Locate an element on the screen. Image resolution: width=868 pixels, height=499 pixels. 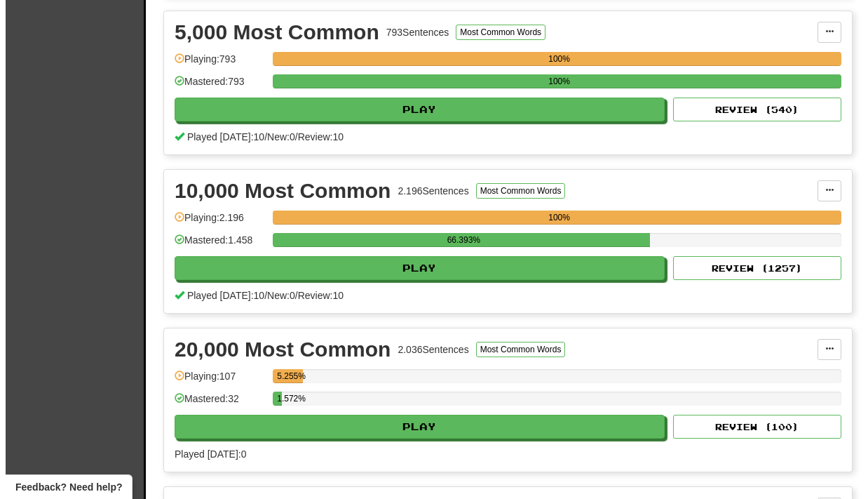
div: Mastered: 793 is located at coordinates (215, 86).